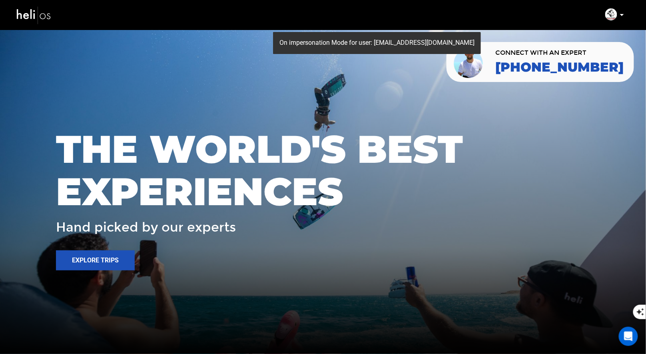  Describe the element at coordinates (95, 260) in the screenshot. I see `button: Explore Trips` at that location.